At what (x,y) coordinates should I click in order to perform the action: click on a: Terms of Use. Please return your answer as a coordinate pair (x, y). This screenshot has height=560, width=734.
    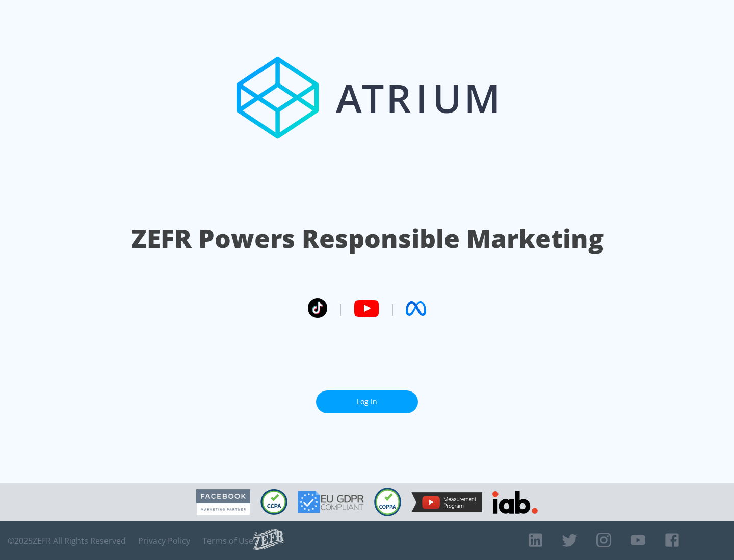
    Looking at the image, I should click on (228, 541).